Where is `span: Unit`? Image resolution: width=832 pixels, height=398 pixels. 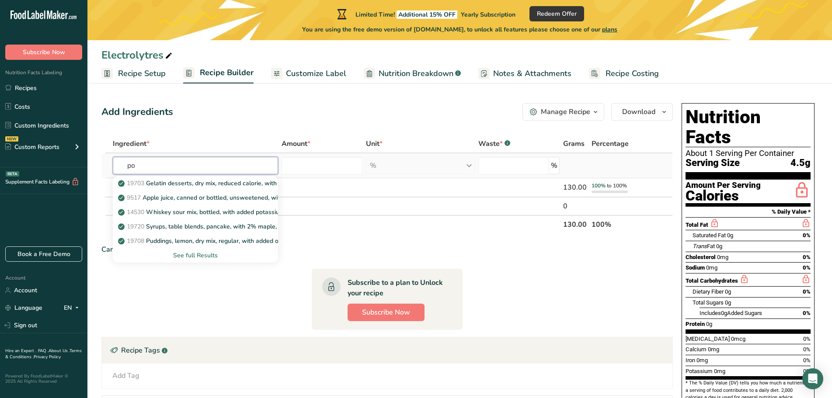
span: Unit is located at coordinates (374, 144).